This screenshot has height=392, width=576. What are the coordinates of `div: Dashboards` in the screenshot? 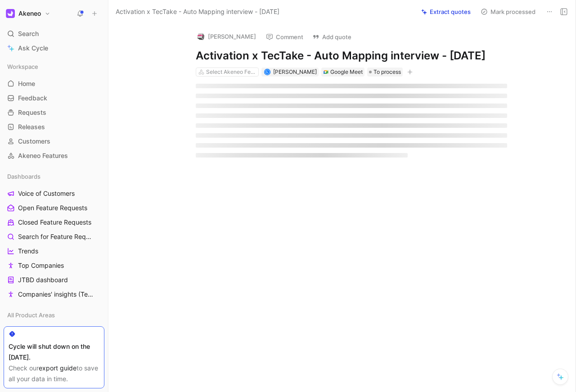 It's located at (54, 177).